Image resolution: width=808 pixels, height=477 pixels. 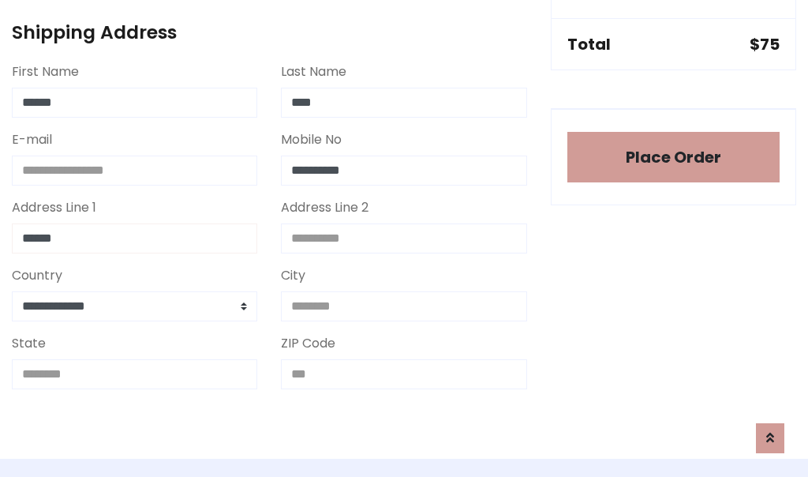 I want to click on label: Mobile No, so click(x=311, y=140).